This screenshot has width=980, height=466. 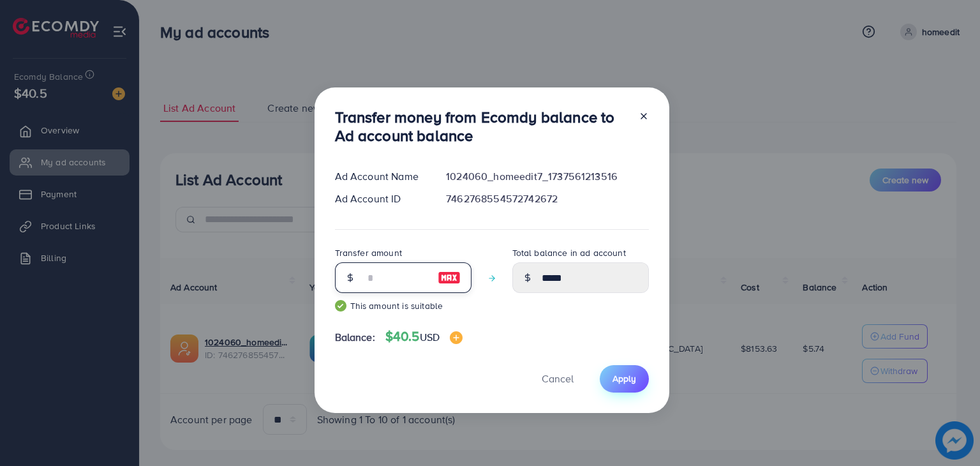 I want to click on div: Ad Account Name, so click(x=380, y=176).